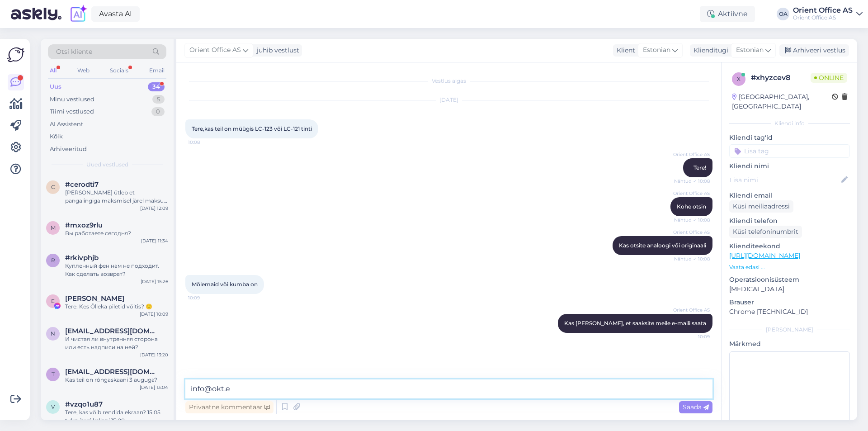 The height and width of the screenshot is (431, 868). Describe the element at coordinates (116, 343) in the screenshot. I see `div: И чистая ли внутренняя сторона или есть надписи на ней?` at that location.